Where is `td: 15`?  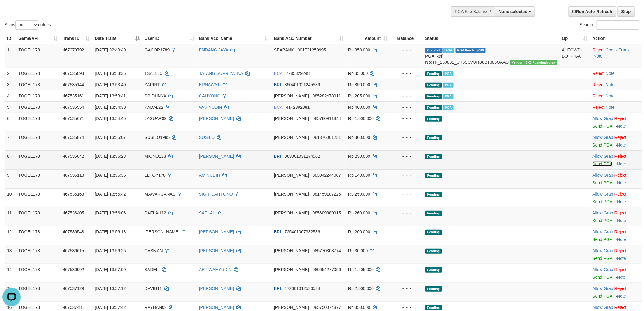 td: 15 is located at coordinates (10, 292).